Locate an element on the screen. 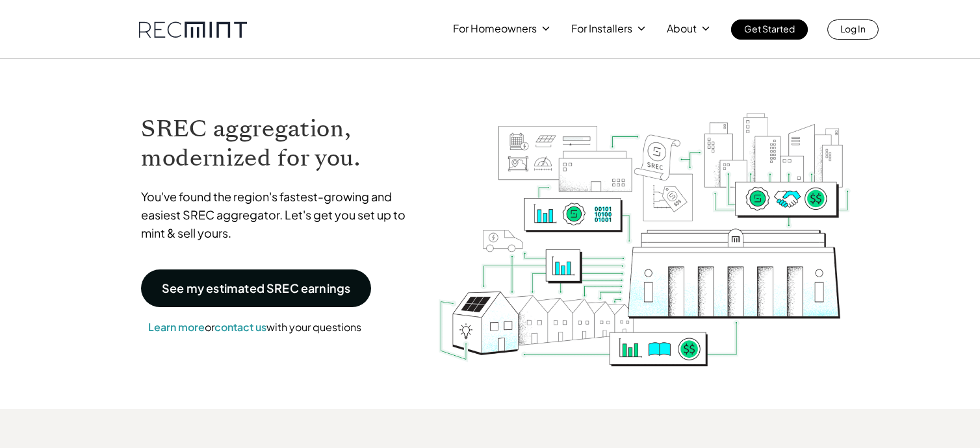  p: For Installers is located at coordinates (602, 29).